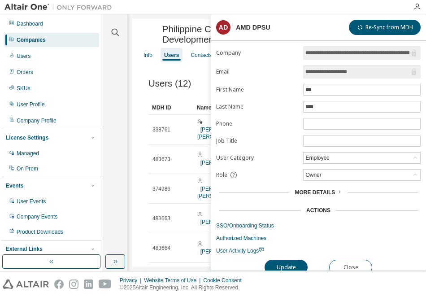 The height and width of the screenshot is (297, 426). What do you see at coordinates (257, 72) in the screenshot?
I see `label: Email` at bounding box center [257, 72].